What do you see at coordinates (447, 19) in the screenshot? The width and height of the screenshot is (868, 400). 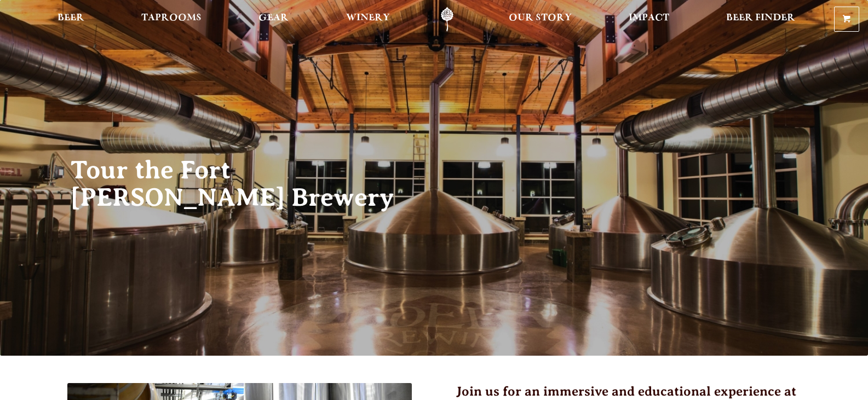 I see `a: Odell Home` at bounding box center [447, 19].